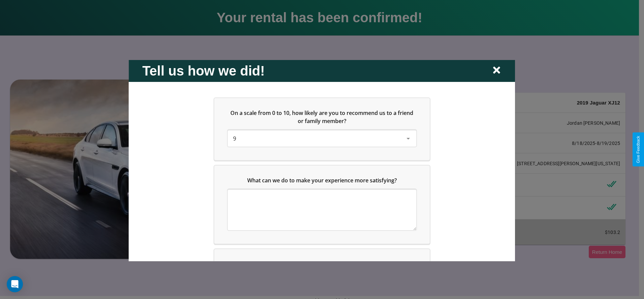 The width and height of the screenshot is (644, 299). Describe the element at coordinates (322, 180) in the screenshot. I see `span: What can we do to make your experience more satisfying?` at that location.